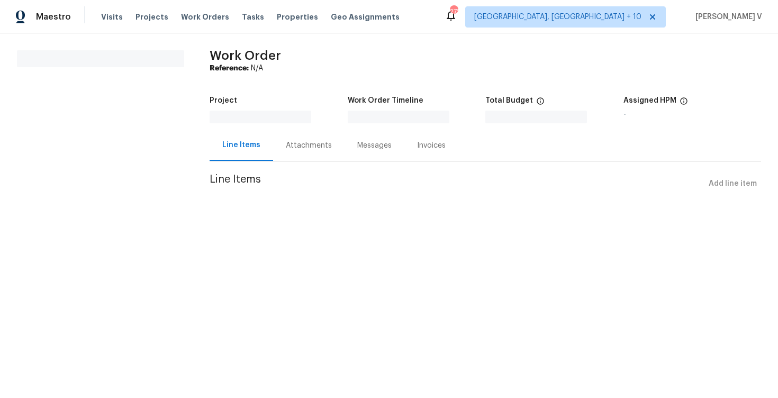 This screenshot has height=398, width=778. What do you see at coordinates (298, 17) in the screenshot?
I see `span: Properties` at bounding box center [298, 17].